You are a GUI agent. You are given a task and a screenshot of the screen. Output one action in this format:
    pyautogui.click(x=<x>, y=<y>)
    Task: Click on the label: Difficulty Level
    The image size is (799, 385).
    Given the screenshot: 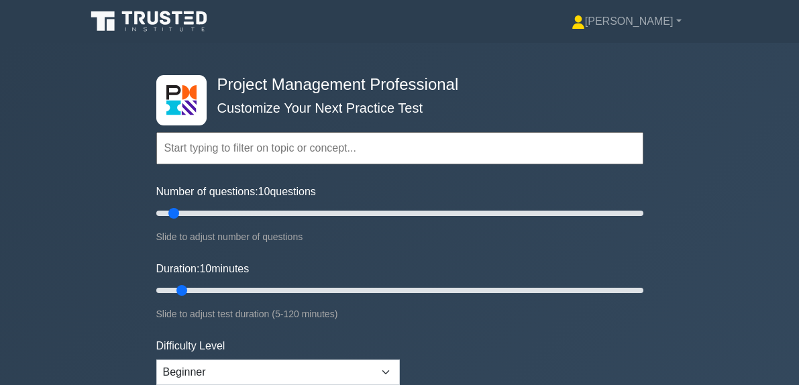 What is the action you would take?
    pyautogui.click(x=191, y=346)
    